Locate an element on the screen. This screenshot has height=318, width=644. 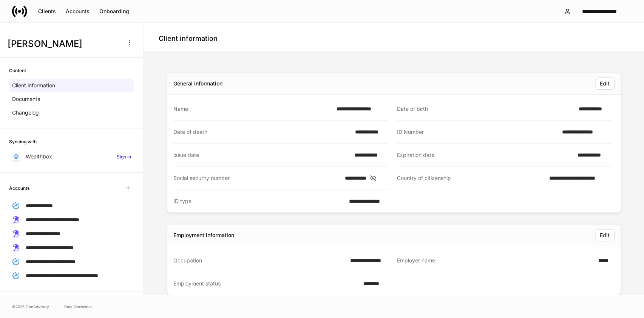
div: Occupation is located at coordinates (260, 260).